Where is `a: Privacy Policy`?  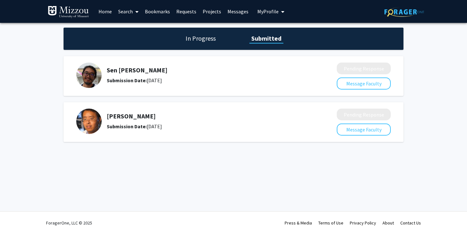 a: Privacy Policy is located at coordinates (363, 223).